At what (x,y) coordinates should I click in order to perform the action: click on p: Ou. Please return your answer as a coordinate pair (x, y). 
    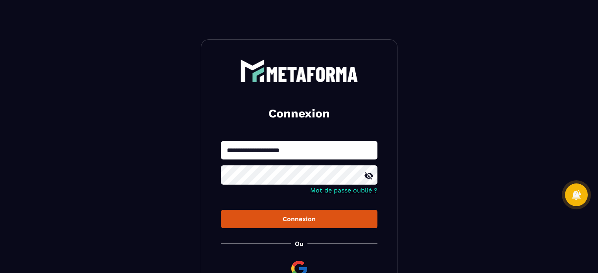
    Looking at the image, I should click on (299, 244).